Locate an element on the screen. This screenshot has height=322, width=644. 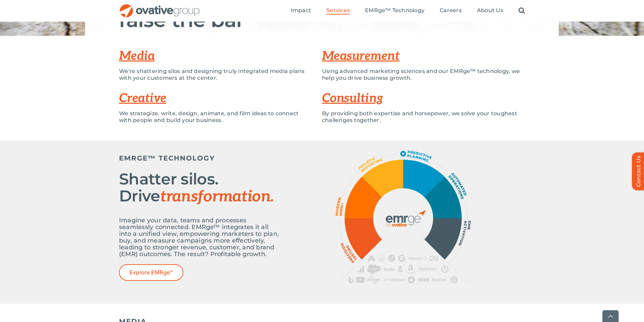
span: Impact is located at coordinates (301, 11).